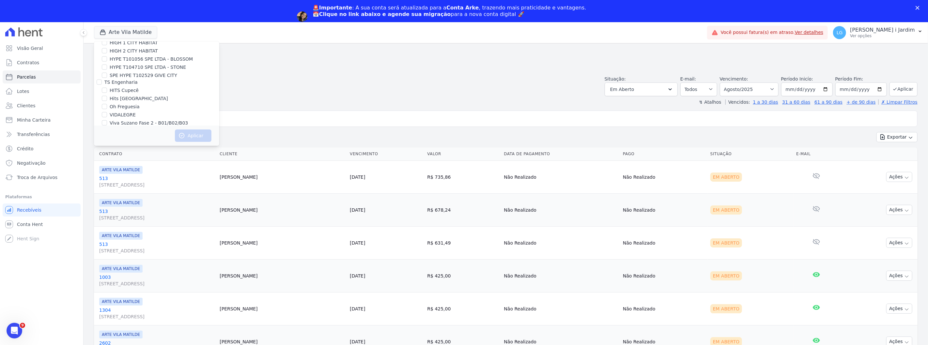  I want to click on h2: Parcelas, so click(506, 54).